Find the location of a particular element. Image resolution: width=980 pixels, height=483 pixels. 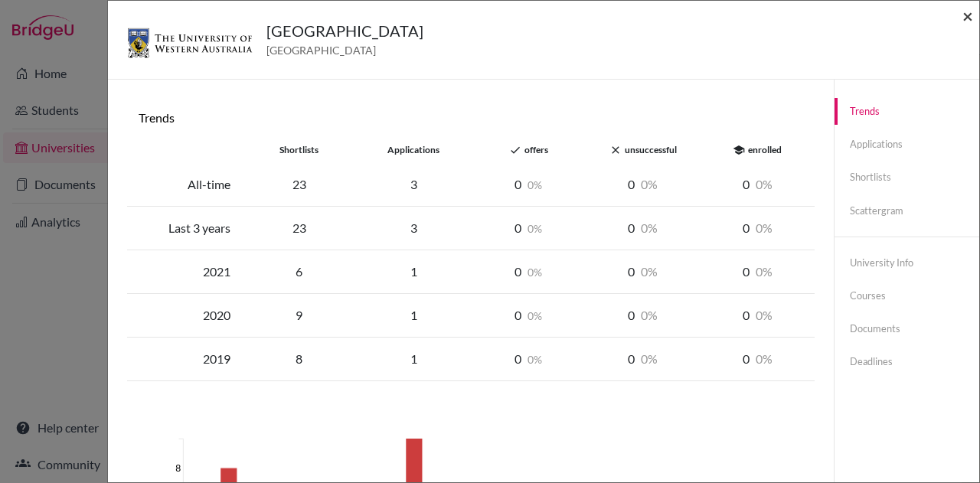

a: Deadlines is located at coordinates (906, 361).